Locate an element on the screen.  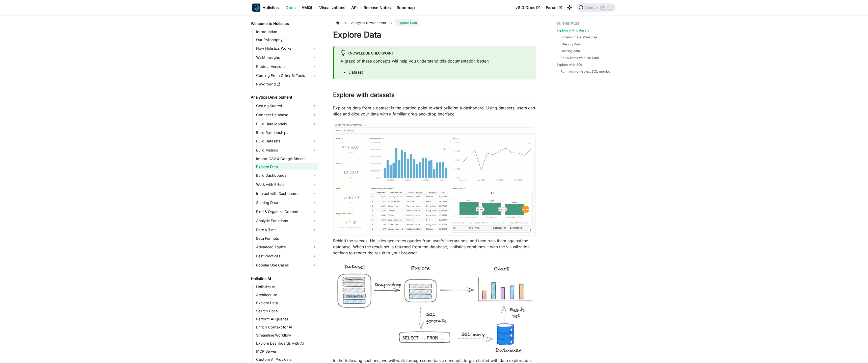
a: Coming From Other BI Tools is located at coordinates (286, 76).